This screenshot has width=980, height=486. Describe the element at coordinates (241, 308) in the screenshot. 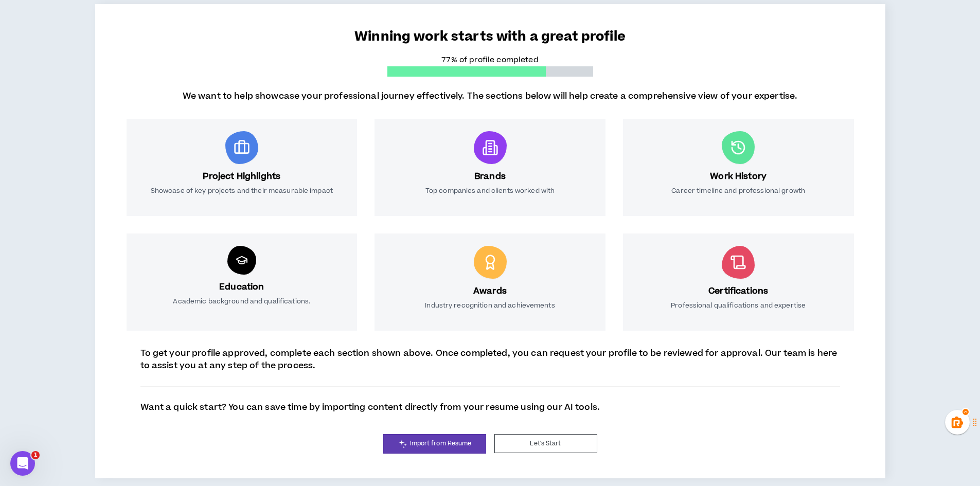

I see `p: Academic background and qualifications.` at that location.